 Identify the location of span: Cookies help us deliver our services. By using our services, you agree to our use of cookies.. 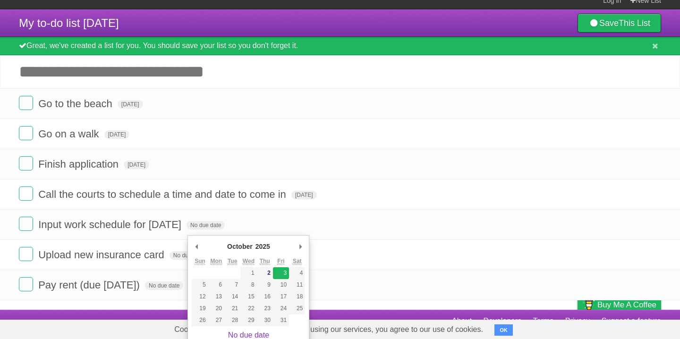
(329, 329).